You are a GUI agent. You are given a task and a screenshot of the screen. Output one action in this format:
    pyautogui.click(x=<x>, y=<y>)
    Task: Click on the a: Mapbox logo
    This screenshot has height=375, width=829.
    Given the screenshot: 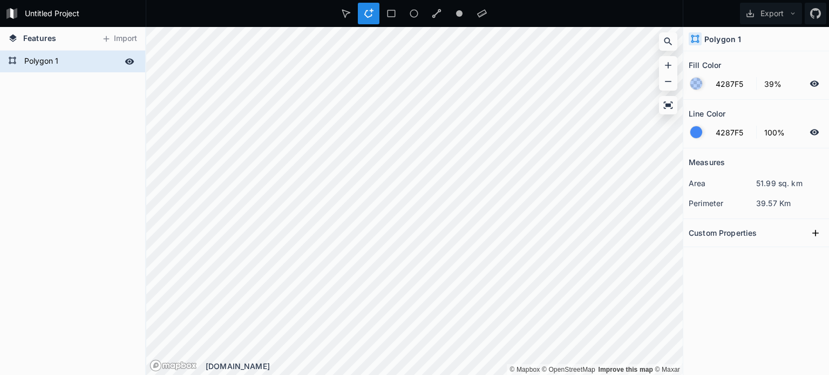 What is the action you would take?
    pyautogui.click(x=173, y=365)
    